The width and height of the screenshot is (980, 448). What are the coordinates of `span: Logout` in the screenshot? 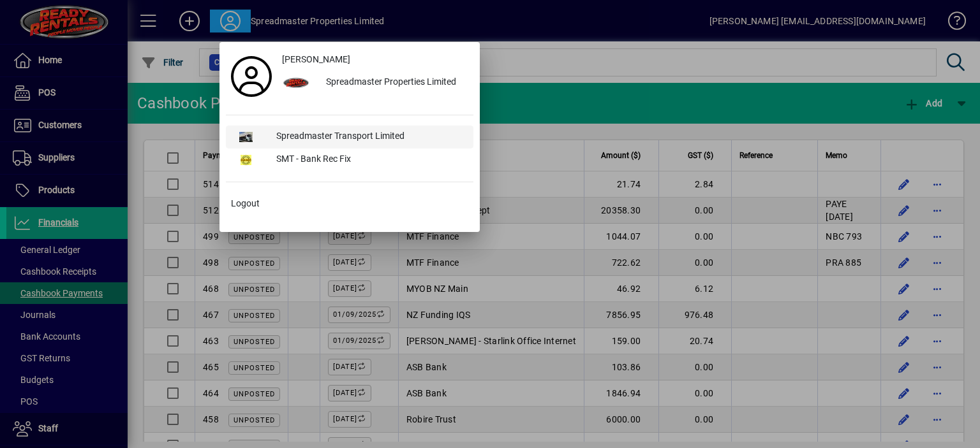 It's located at (245, 204).